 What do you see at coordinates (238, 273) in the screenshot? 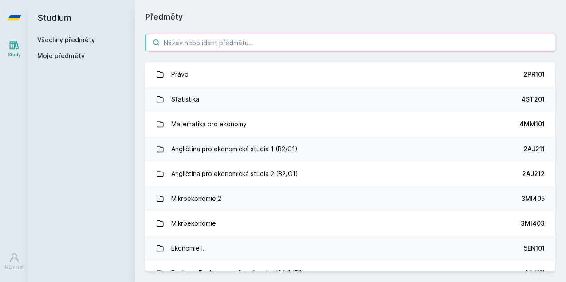
I see `div: Business English pro středně pokročilé 1 (B1)` at bounding box center [238, 273].